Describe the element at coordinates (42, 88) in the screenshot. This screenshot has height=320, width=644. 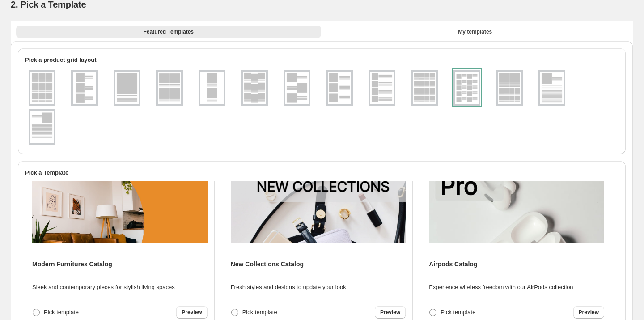
I see `img: g3x3v1` at that location.